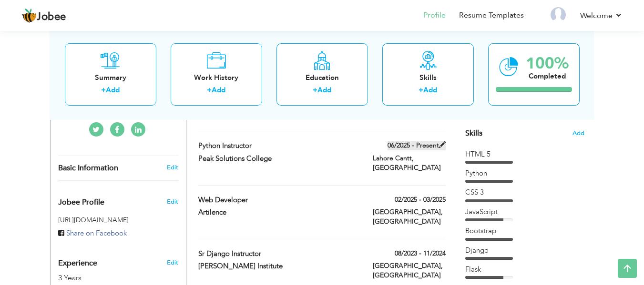 Image resolution: width=644 pixels, height=285 pixels. Describe the element at coordinates (172, 202) in the screenshot. I see `span: Edit` at that location.